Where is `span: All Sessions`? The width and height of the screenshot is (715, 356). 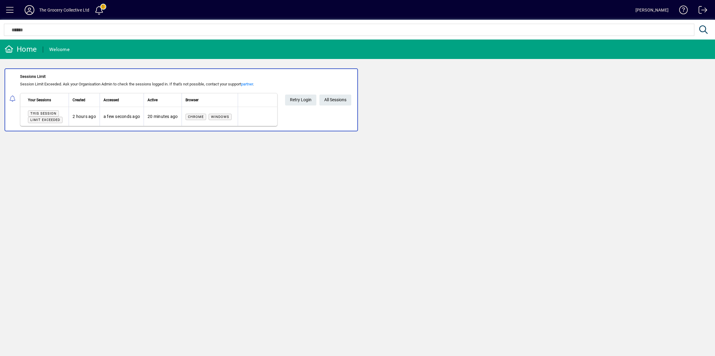 span: All Sessions is located at coordinates (335, 100).